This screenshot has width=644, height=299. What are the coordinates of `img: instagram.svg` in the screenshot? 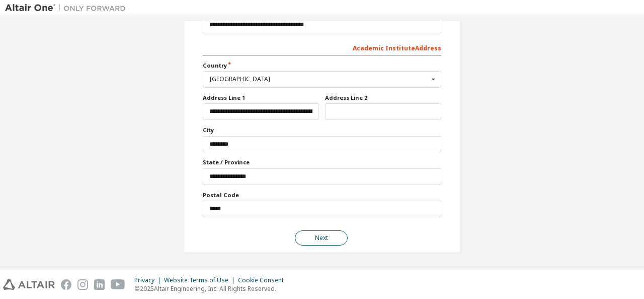 It's located at (83, 284).